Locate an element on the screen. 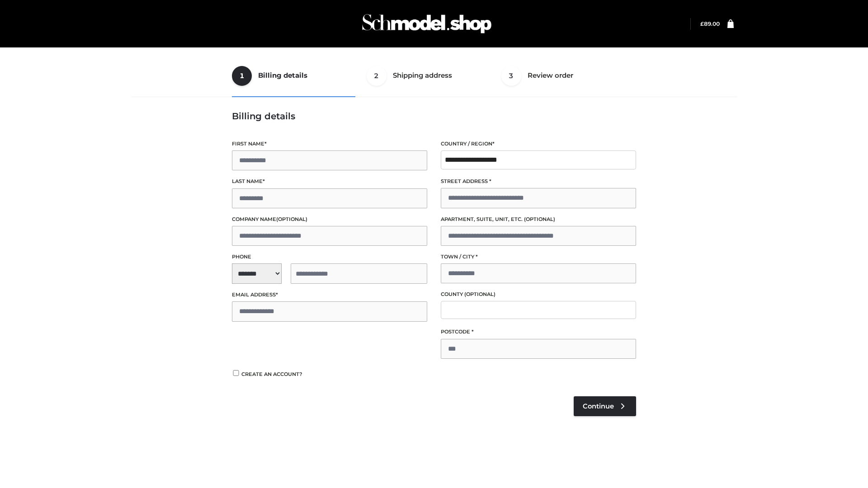 Image resolution: width=868 pixels, height=488 pixels. span: Create an account? is located at coordinates (272, 374).